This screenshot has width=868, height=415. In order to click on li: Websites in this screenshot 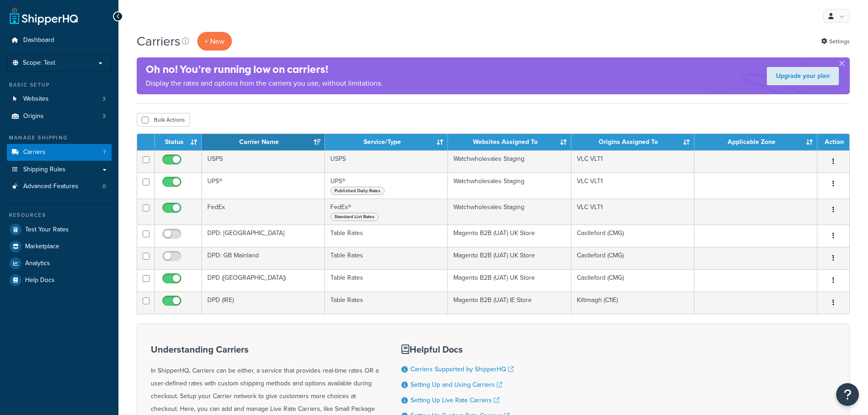, I will do `click(59, 99)`.